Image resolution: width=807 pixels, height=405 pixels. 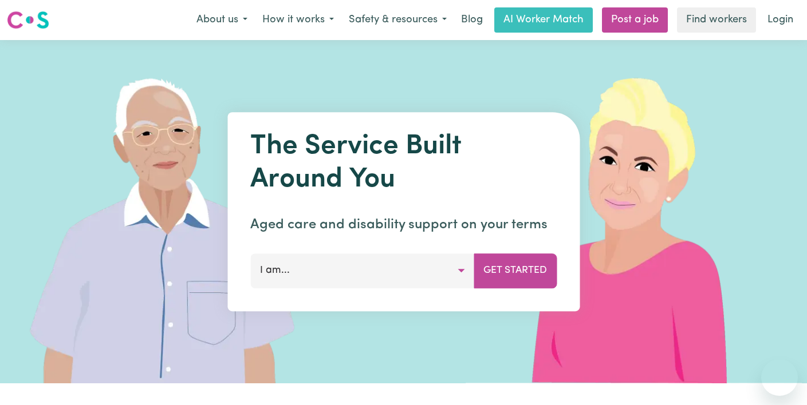 I want to click on a: Careseekers logo, so click(x=28, y=20).